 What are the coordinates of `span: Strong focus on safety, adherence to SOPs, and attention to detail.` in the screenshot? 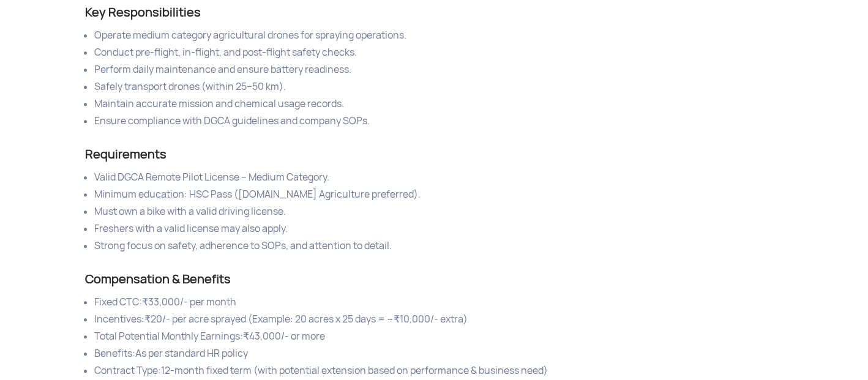 It's located at (243, 245).